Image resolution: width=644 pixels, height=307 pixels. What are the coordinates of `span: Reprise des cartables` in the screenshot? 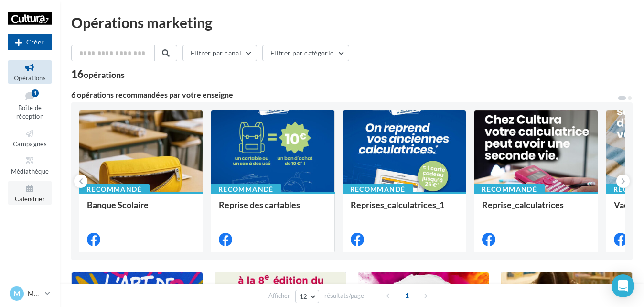 It's located at (259, 204).